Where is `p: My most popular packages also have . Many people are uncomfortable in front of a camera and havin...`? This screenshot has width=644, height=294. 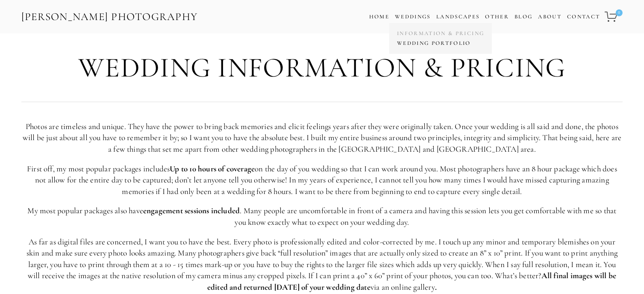 p: My most popular packages also have . Many people are uncomfortable in front of a camera and havin... is located at coordinates (322, 216).